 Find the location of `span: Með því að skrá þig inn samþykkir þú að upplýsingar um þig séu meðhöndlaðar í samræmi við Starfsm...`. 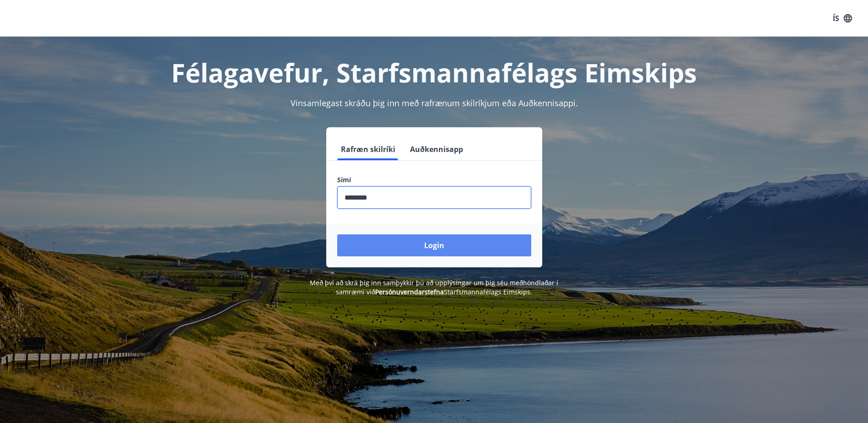

span: Með því að skrá þig inn samþykkir þú að upplýsingar um þig séu meðhöndlaðar í samræmi við Starfsm... is located at coordinates (434, 287).